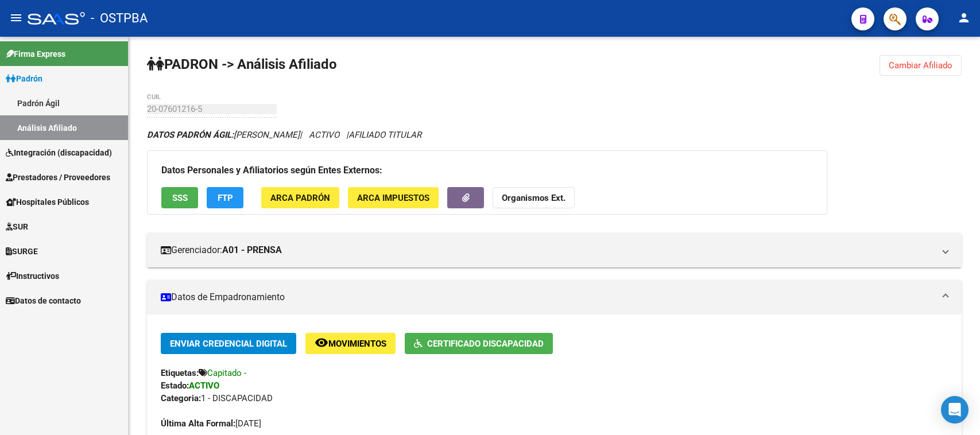 The height and width of the screenshot is (435, 980). What do you see at coordinates (486, 171) in the screenshot?
I see `h3: Datos Personales y Afiliatorios según Entes Externos:` at bounding box center [486, 171].